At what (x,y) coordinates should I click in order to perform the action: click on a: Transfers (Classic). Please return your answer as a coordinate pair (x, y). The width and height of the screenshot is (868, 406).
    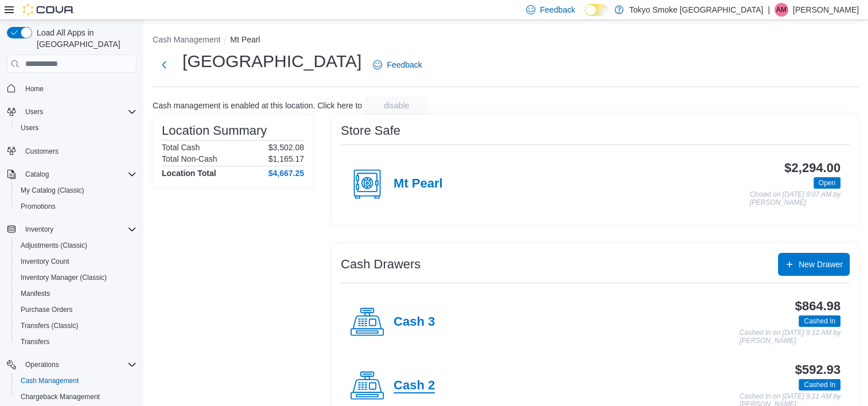
    Looking at the image, I should click on (49, 326).